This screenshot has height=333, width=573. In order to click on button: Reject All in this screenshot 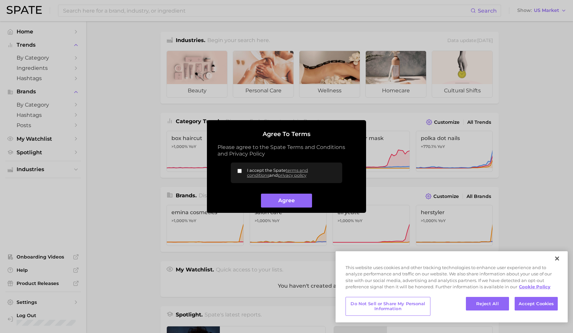, I will do `click(487, 304)`.